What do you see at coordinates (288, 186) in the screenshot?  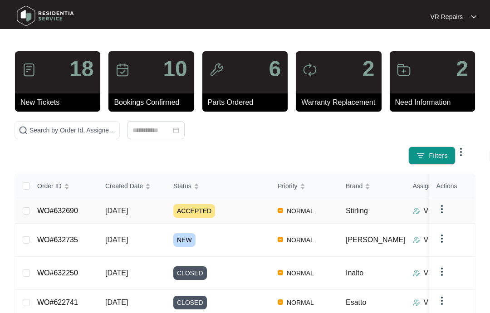 I see `span: Priority` at bounding box center [288, 186].